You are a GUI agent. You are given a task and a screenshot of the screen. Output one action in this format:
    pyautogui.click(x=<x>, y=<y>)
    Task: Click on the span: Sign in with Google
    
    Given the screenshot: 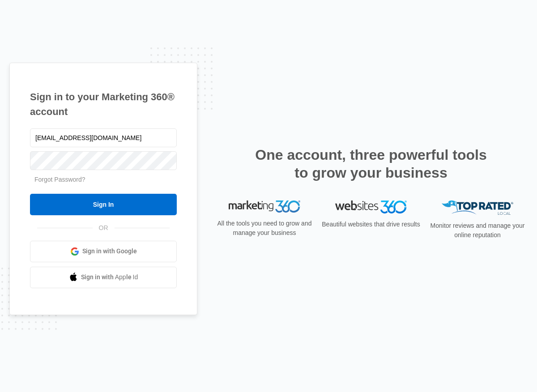 What is the action you would take?
    pyautogui.click(x=110, y=251)
    